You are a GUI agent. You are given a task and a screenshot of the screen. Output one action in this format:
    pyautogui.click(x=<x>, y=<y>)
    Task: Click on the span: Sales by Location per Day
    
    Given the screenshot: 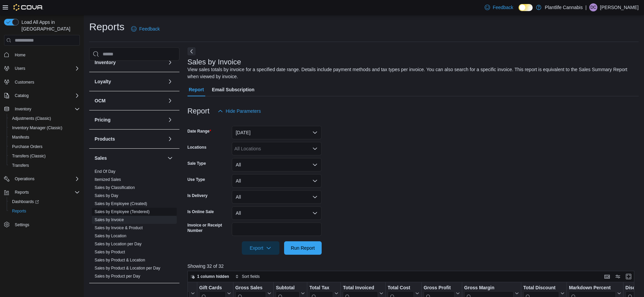 What is the action you would take?
    pyautogui.click(x=118, y=244)
    